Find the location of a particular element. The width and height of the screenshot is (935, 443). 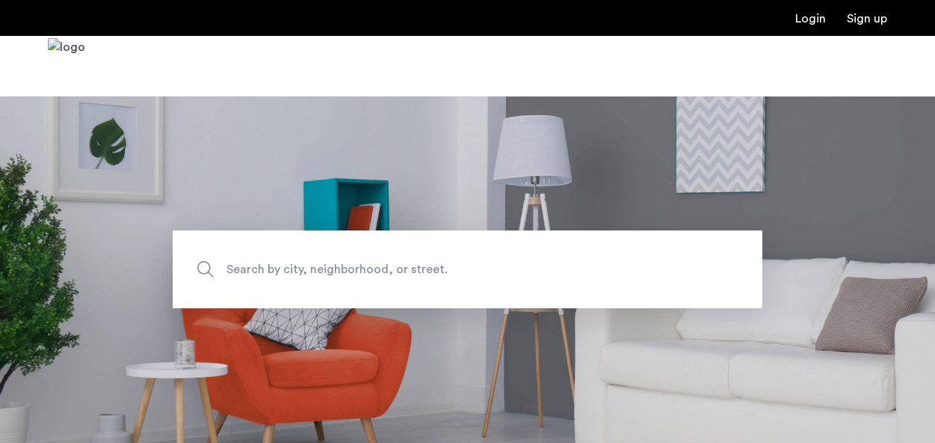

span: Search by city, neighborhood, or street. is located at coordinates (433, 269).